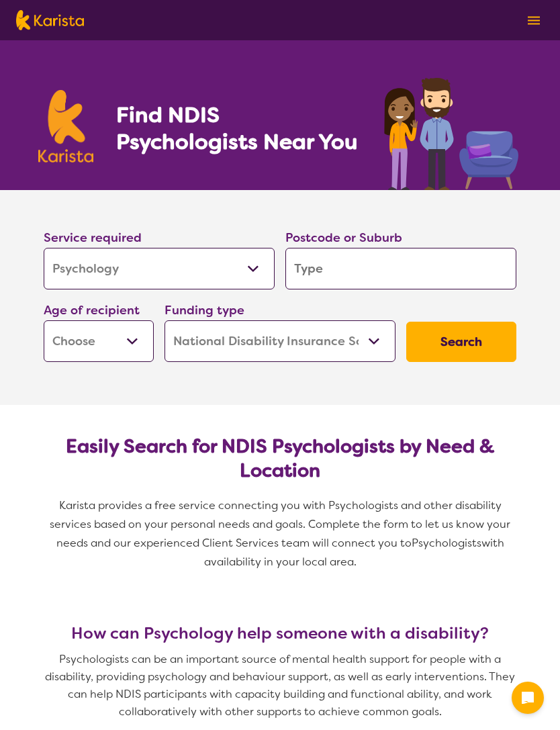  I want to click on label: Postcode or Suburb, so click(344, 238).